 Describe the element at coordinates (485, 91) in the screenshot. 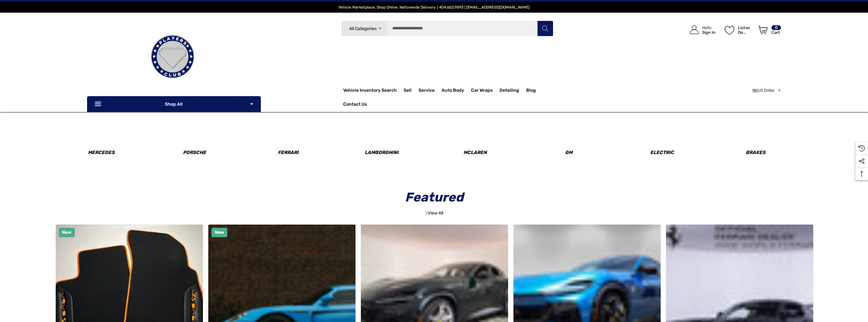

I see `a: Car Wraps` at that location.